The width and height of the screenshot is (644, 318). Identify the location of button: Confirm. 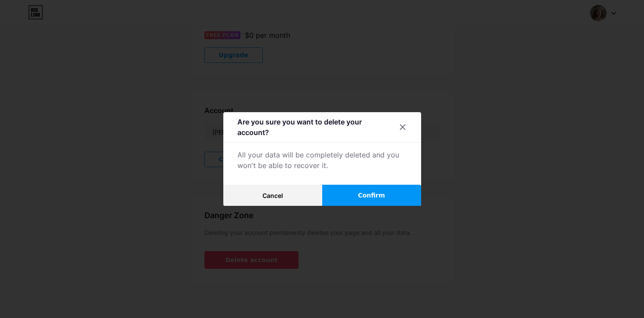
(371, 195).